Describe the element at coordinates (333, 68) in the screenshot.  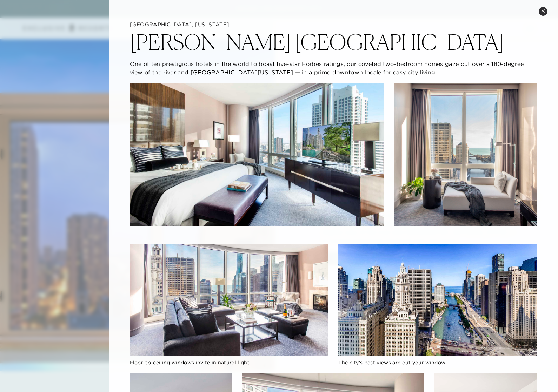
I see `p: One of ten prestigious hotels in the world to boast five-star Forbes ratings, our coveted two-bed...` at that location.